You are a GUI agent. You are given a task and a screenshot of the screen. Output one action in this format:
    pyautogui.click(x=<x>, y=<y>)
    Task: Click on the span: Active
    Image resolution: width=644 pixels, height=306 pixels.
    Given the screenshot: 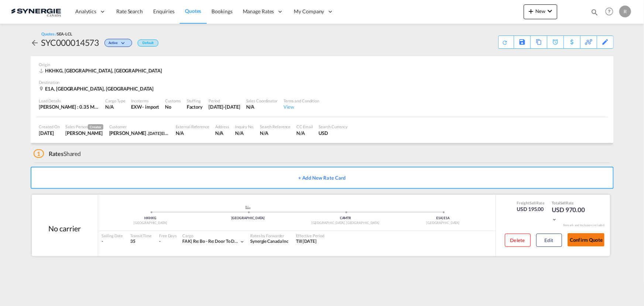 What is the action you would take?
    pyautogui.click(x=114, y=44)
    